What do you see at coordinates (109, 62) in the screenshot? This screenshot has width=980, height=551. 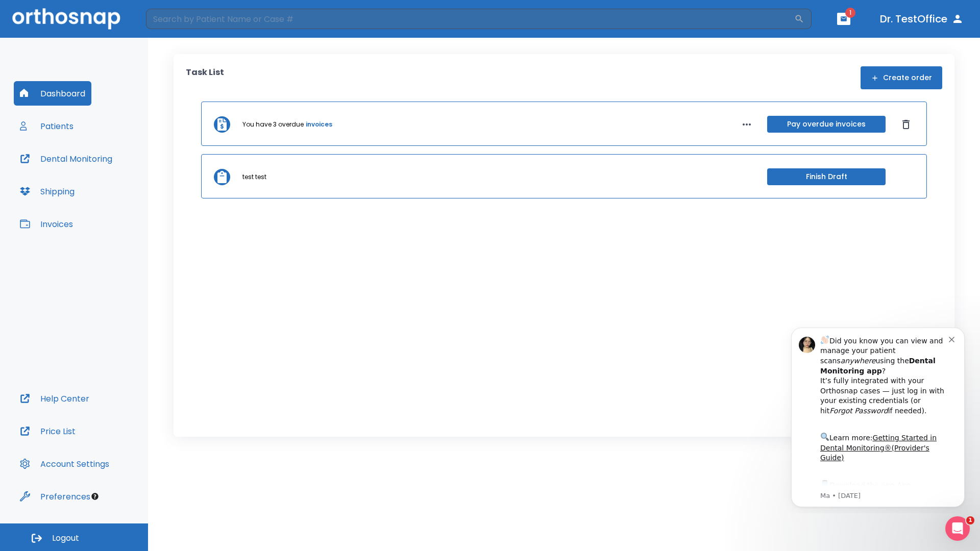 I see `div: Did you know you can view and manage your patient scans using the ? It’s fully integrated with yo...` at bounding box center [109, 62].